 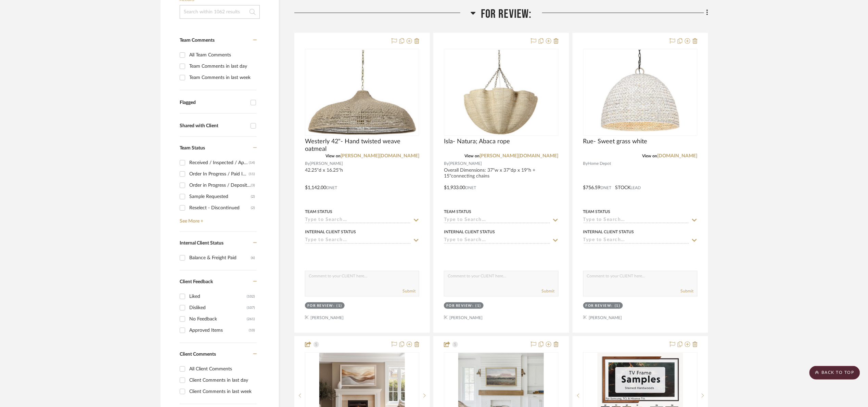 I want to click on span: Client Comments, so click(x=198, y=355).